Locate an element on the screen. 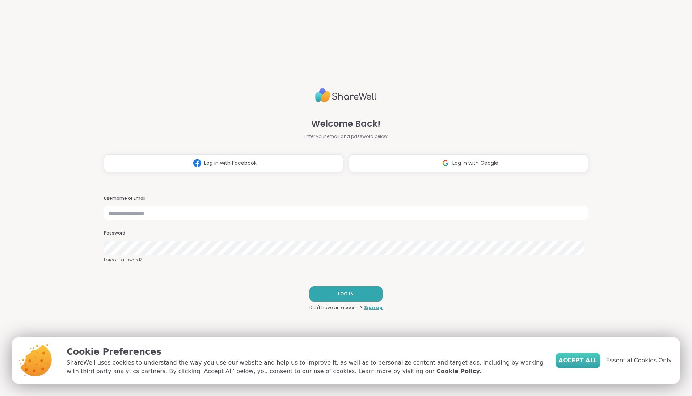 Image resolution: width=692 pixels, height=396 pixels. button: Accept All is located at coordinates (578, 361).